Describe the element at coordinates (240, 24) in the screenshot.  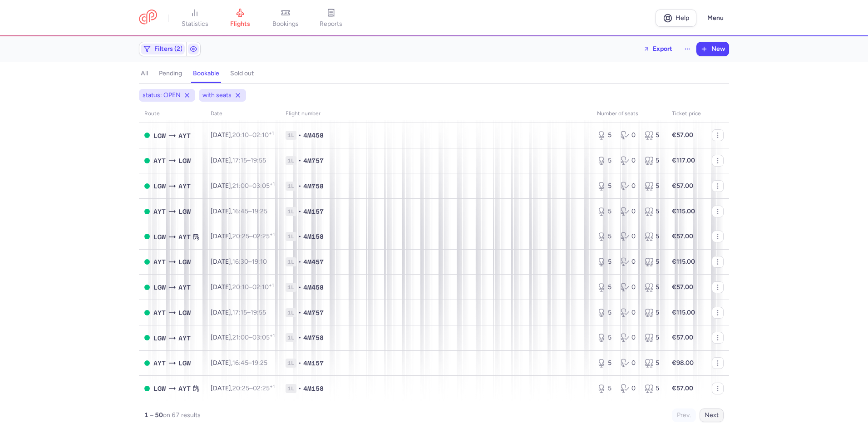
I see `span: flights` at that location.